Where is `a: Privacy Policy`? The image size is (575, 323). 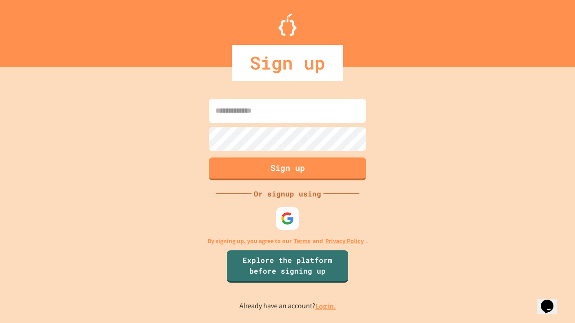
a: Privacy Policy is located at coordinates (344, 241).